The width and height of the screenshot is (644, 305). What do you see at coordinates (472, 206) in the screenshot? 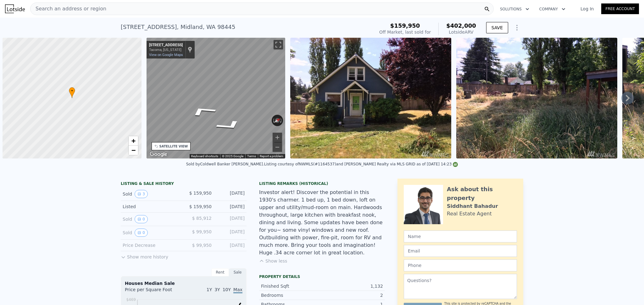
I see `div: Siddhant Bahadur` at bounding box center [472, 206].